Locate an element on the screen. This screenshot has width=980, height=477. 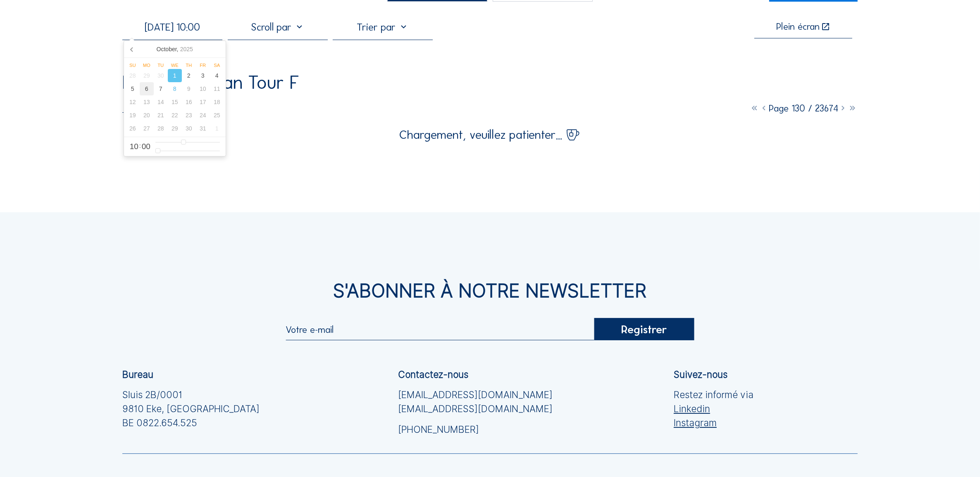
div: 19 is located at coordinates (132, 115).